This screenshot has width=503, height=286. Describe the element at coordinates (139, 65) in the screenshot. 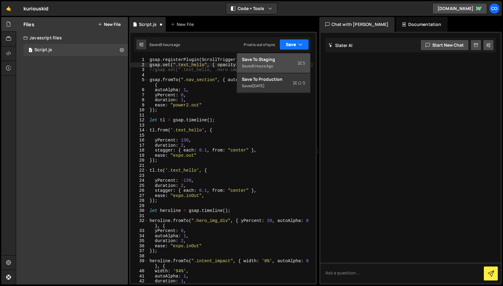

I see `div: 2` at that location.